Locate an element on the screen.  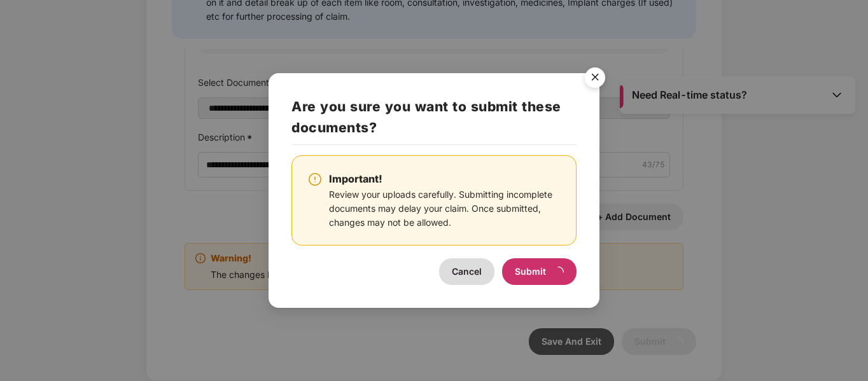
h2: Are you sure you want to submit these documents? is located at coordinates (434, 120).